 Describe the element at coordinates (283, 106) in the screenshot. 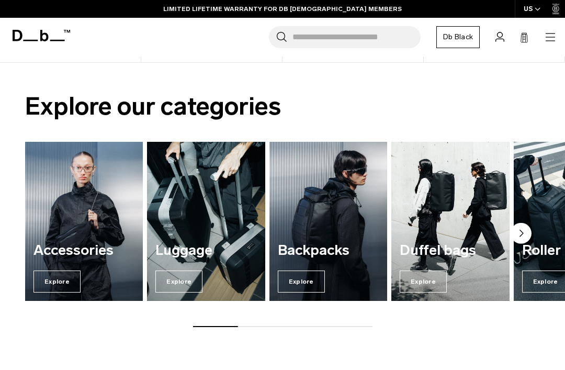

I see `h2: Explore our categories` at that location.